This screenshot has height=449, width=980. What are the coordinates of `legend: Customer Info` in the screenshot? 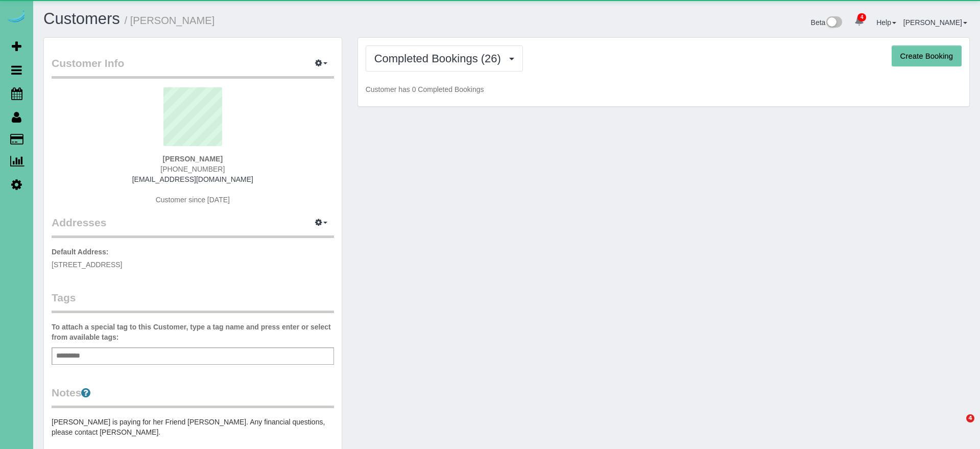 It's located at (193, 67).